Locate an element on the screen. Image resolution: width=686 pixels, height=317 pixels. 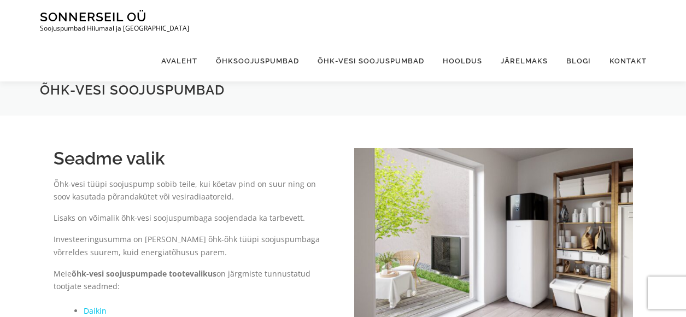
a: Järelmaks is located at coordinates (524, 61).